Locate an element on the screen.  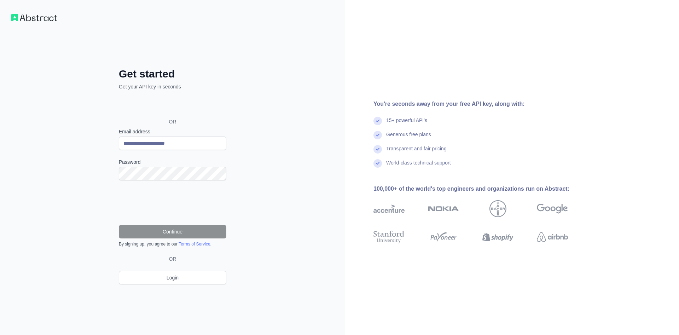
img: shopify is located at coordinates (498, 237).